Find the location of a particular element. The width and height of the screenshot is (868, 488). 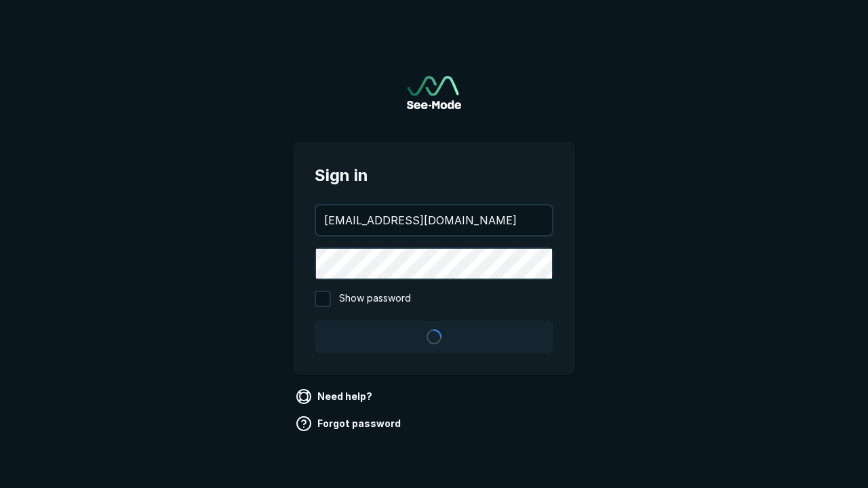

input: your@email.com is located at coordinates (434, 220).